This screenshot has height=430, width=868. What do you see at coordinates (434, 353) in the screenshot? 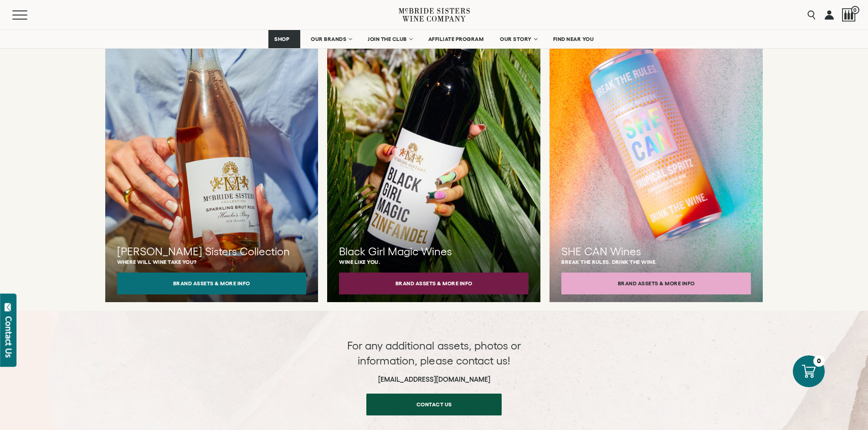
I see `p: For any additional assets, photos or information, please contact us!` at bounding box center [434, 353].